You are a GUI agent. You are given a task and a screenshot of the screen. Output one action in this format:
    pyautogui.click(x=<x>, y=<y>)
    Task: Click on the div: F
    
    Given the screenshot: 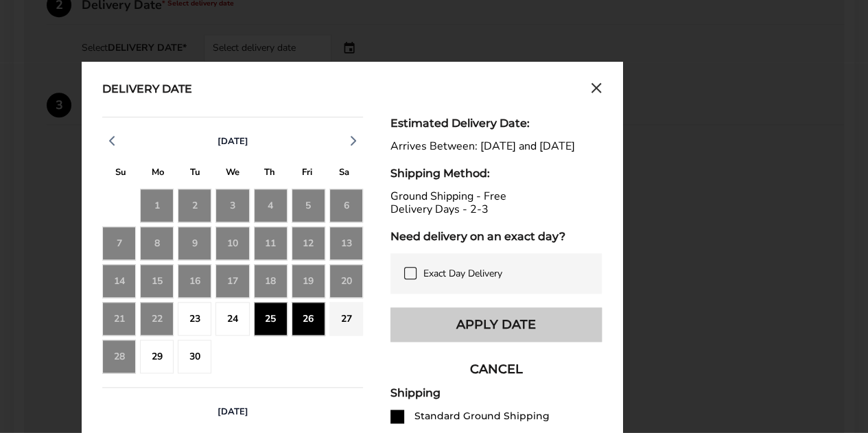 What is the action you would take?
    pyautogui.click(x=307, y=174)
    